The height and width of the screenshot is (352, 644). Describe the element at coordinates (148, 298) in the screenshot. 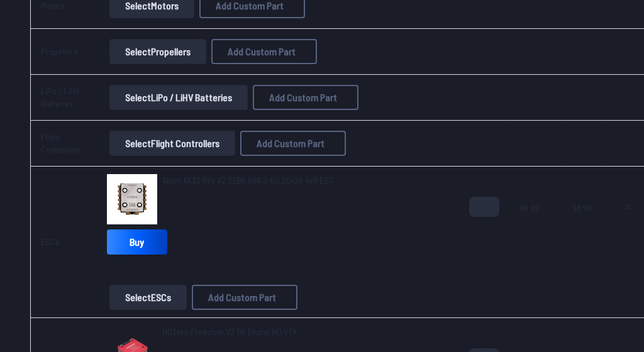

I see `a: SelectESCs` at that location.